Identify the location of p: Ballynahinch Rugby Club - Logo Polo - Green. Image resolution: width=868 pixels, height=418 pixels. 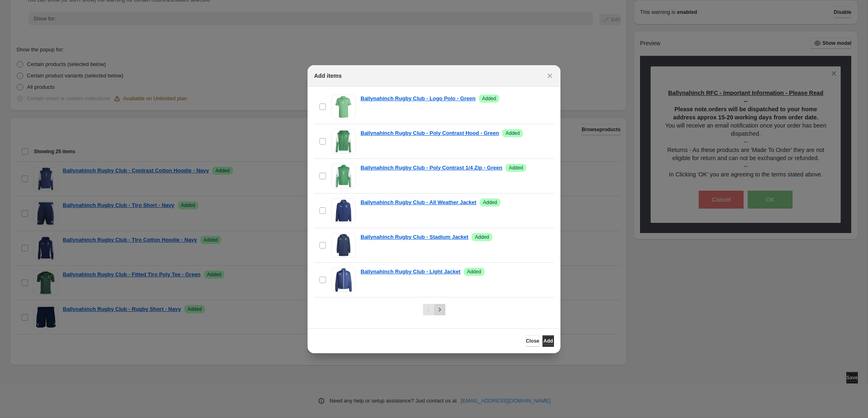
(418, 99).